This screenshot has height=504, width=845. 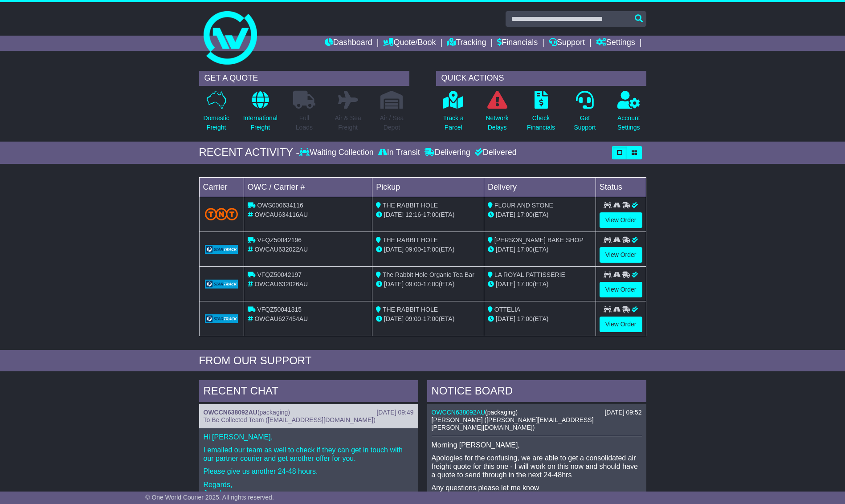 What do you see at coordinates (541, 113) in the screenshot?
I see `a: CheckFinancials` at bounding box center [541, 113].